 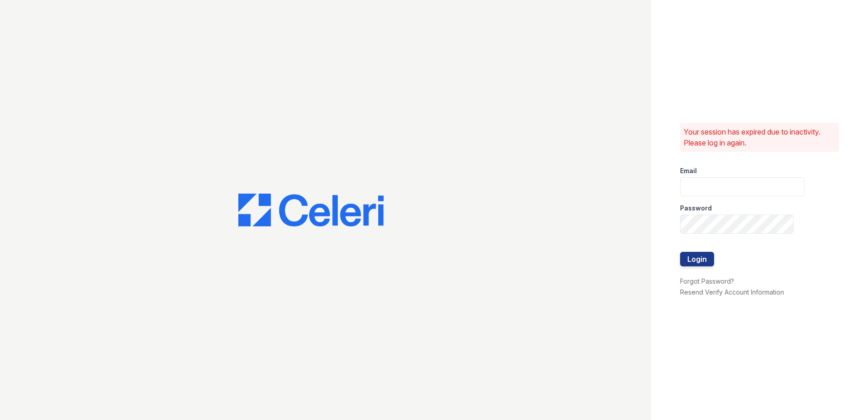 What do you see at coordinates (760, 138) in the screenshot?
I see `p: Your session has expired due to inactivity. Please log in again.` at bounding box center [760, 138].